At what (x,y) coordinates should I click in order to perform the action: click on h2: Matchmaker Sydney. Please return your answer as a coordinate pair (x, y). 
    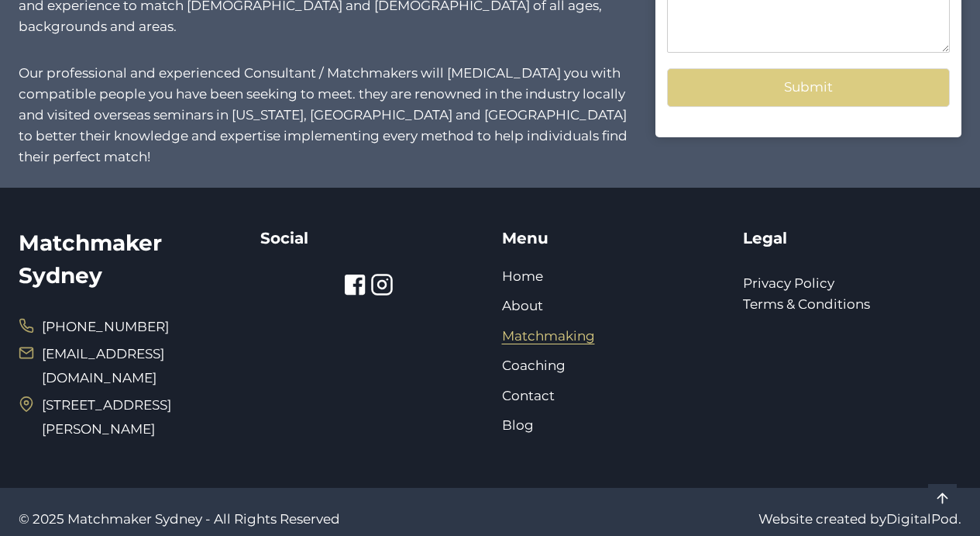
    Looking at the image, I should click on (128, 259).